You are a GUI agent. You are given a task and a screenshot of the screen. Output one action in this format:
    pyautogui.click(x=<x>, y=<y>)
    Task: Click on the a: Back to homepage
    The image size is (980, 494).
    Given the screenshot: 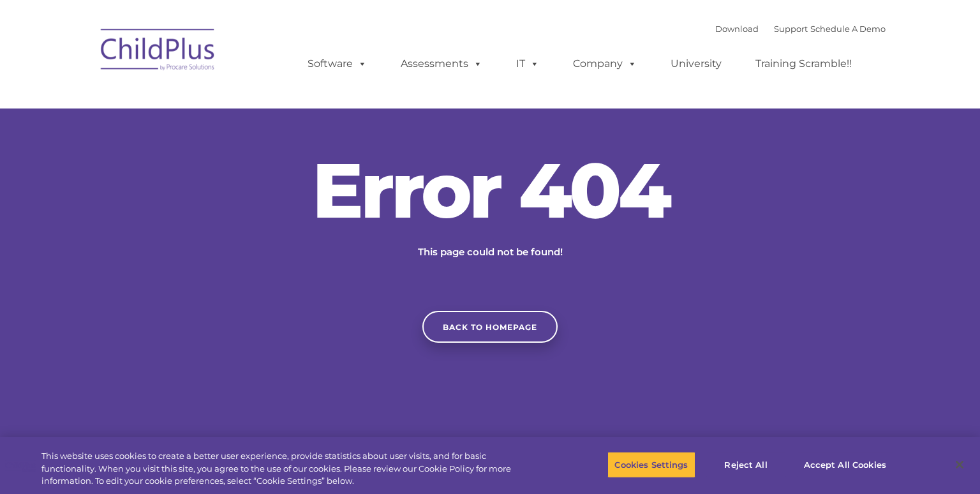 What is the action you would take?
    pyautogui.click(x=490, y=327)
    